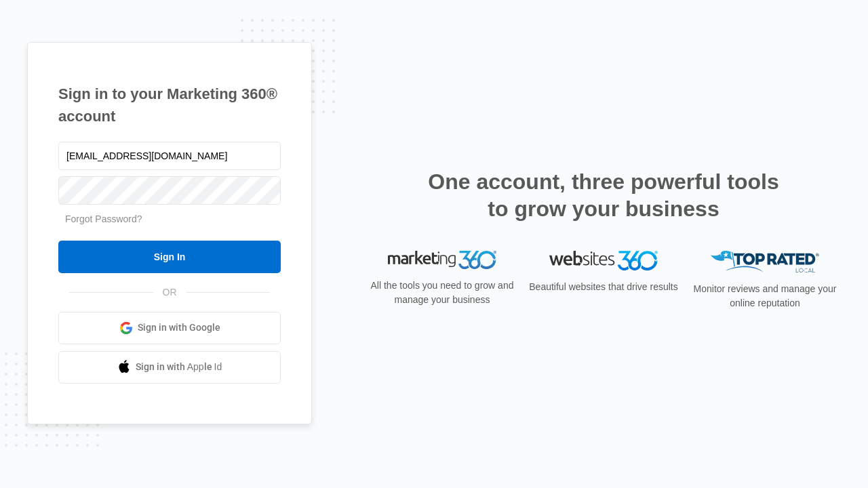  I want to click on input: Sign In, so click(170, 257).